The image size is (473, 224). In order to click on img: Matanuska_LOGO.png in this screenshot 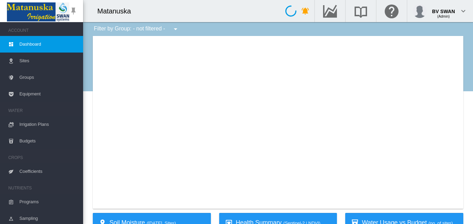, I will do `click(38, 12)`.